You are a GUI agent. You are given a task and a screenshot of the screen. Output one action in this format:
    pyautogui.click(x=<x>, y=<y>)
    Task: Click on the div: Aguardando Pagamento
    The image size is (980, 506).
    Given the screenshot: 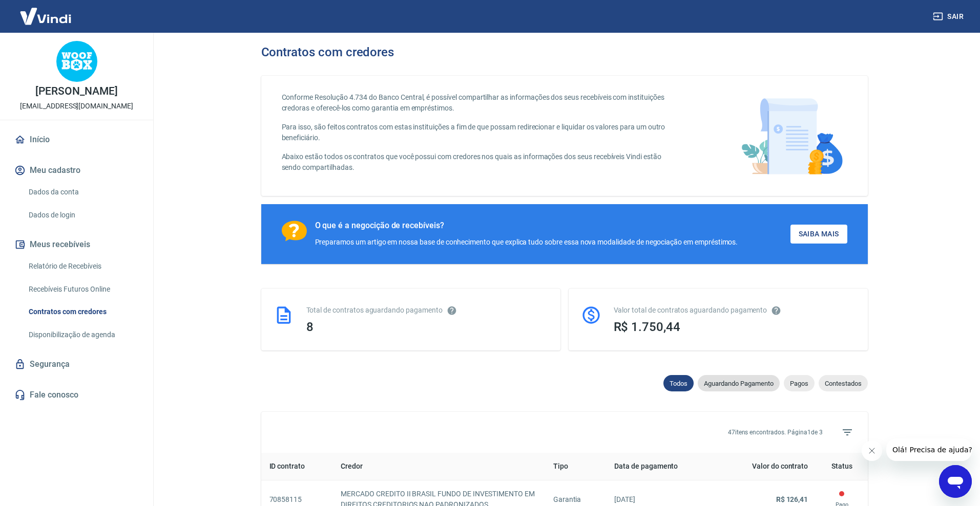 What is the action you would take?
    pyautogui.click(x=739, y=383)
    